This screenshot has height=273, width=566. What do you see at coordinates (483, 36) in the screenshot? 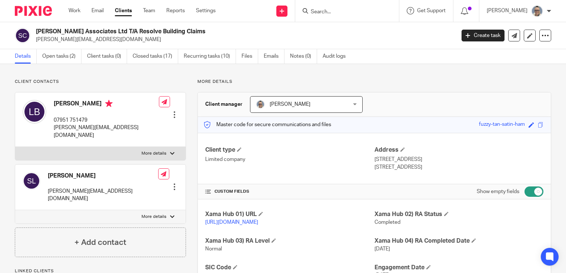
I see `a: Create task` at bounding box center [483, 36].